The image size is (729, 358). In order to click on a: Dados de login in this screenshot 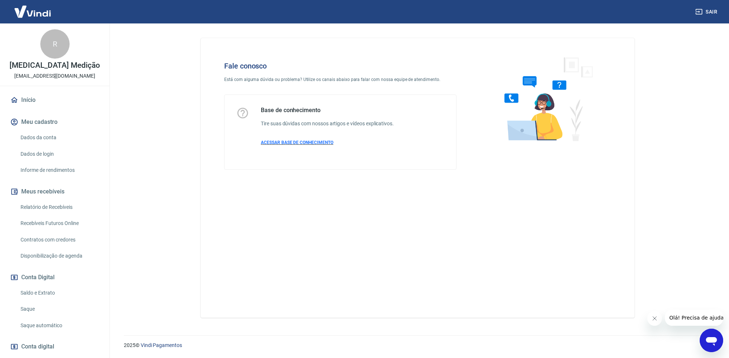, I will do `click(59, 154)`.